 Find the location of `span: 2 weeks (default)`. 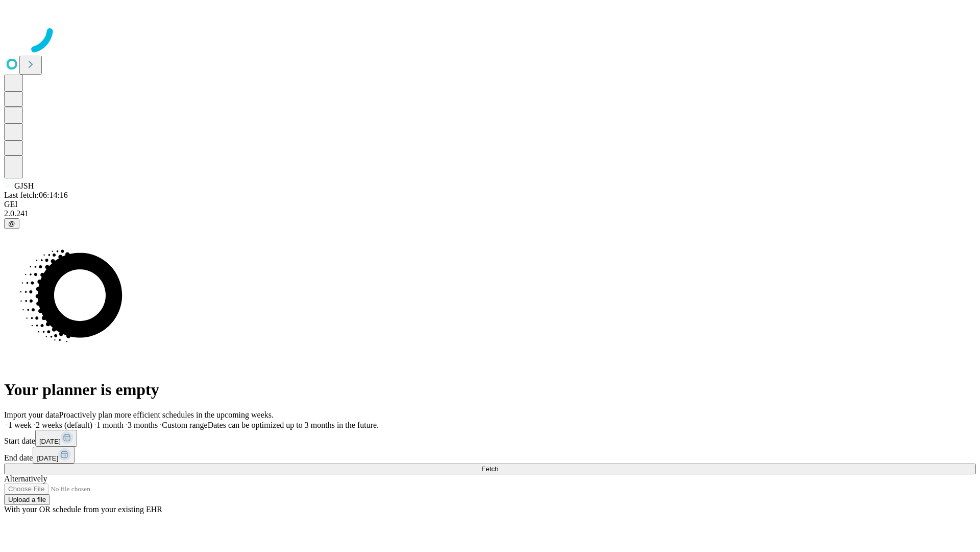

span: 2 weeks (default) is located at coordinates (64, 425).